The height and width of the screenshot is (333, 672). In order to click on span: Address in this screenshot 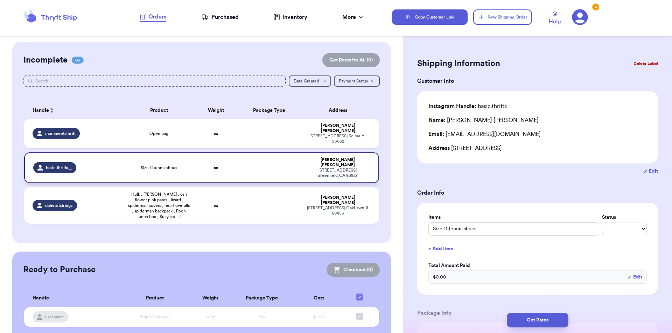, I will do `click(439, 148)`.